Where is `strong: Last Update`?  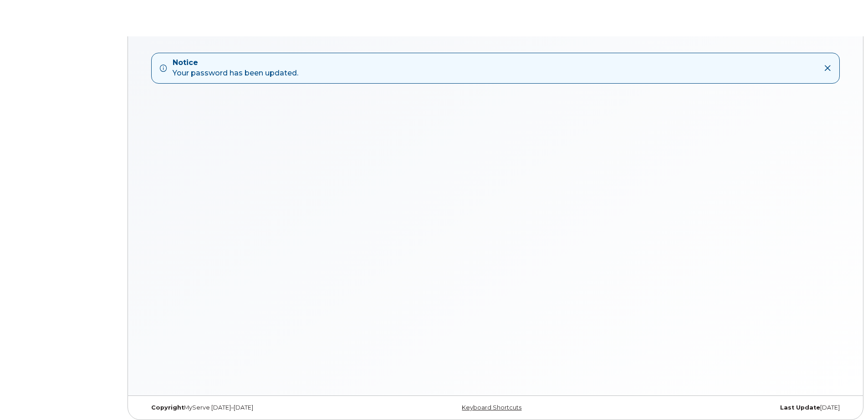 strong: Last Update is located at coordinates (800, 408).